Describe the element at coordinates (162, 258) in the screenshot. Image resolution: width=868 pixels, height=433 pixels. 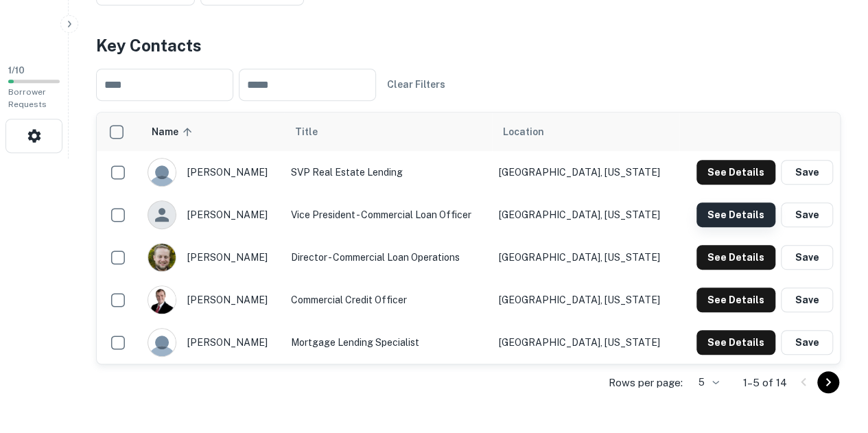
I see `img: 1674855485985` at that location.